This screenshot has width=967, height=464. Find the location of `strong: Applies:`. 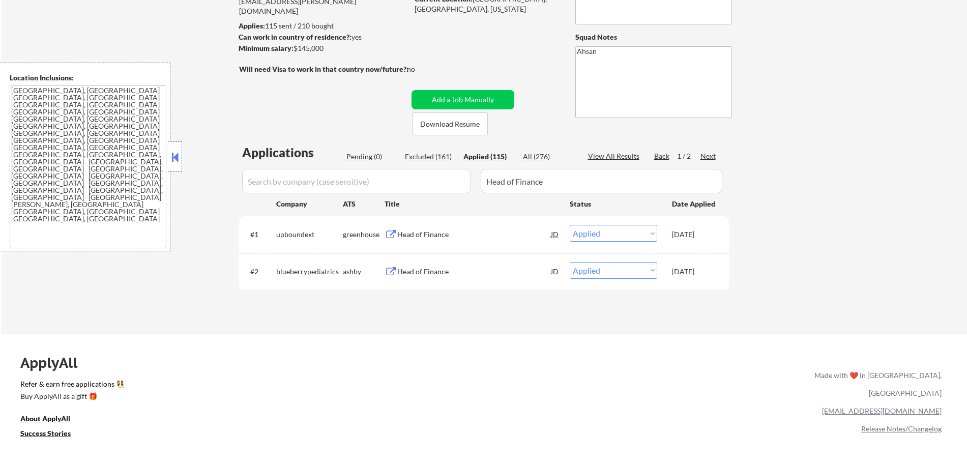

strong: Applies: is located at coordinates (252, 25).